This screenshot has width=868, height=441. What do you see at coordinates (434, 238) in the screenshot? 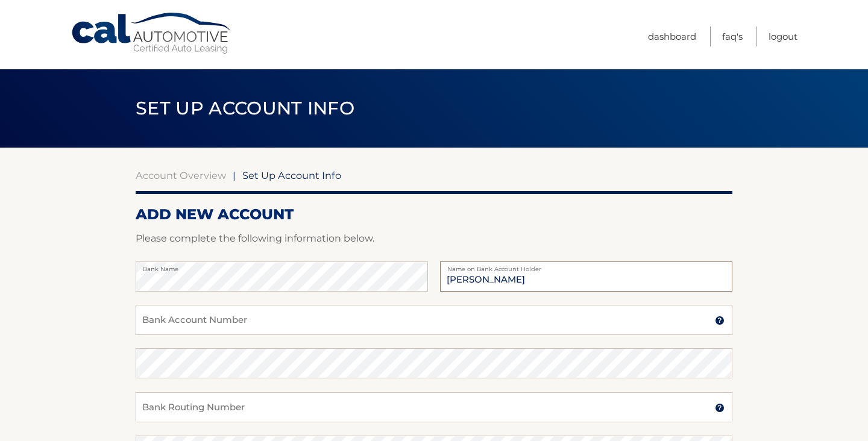
I see `p: Please complete the following information below.` at bounding box center [434, 238].